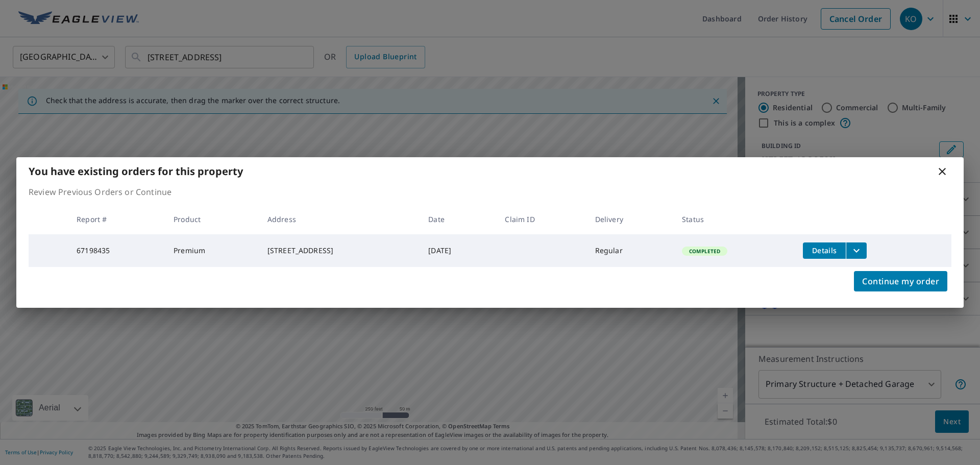 This screenshot has width=980, height=465. Describe the element at coordinates (117, 250) in the screenshot. I see `td: 67198435` at that location.